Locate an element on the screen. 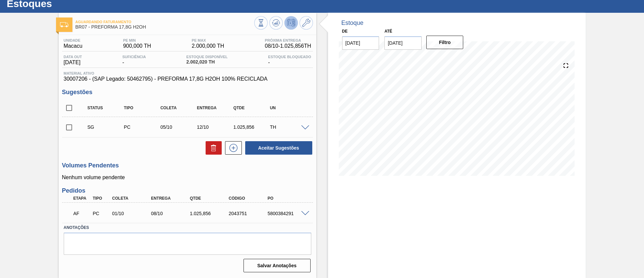 Image resolution: width=644 pixels, height=278 pixels. span: Material ativo is located at coordinates (187, 73).